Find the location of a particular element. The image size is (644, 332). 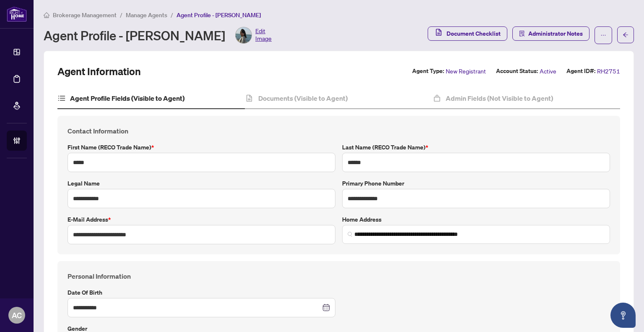

span: arrow-left is located at coordinates (626, 35).